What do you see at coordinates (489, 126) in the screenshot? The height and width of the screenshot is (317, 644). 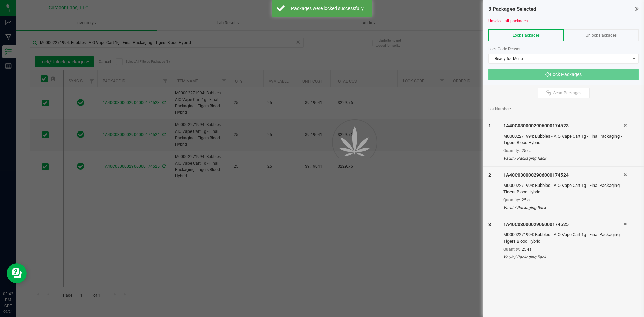 I see `span: 1` at bounding box center [489, 126].